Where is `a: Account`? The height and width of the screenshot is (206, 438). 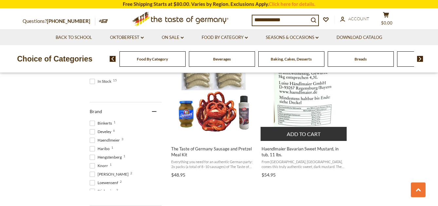
a: Account is located at coordinates (354, 19).